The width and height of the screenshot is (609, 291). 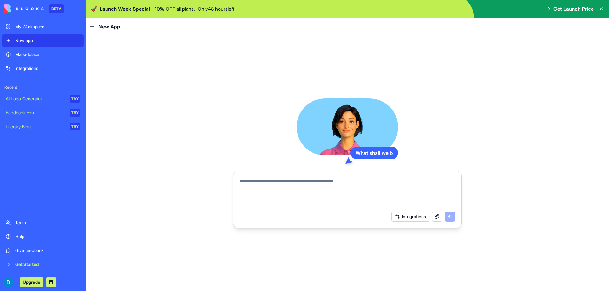 I want to click on div: Help, so click(x=48, y=237).